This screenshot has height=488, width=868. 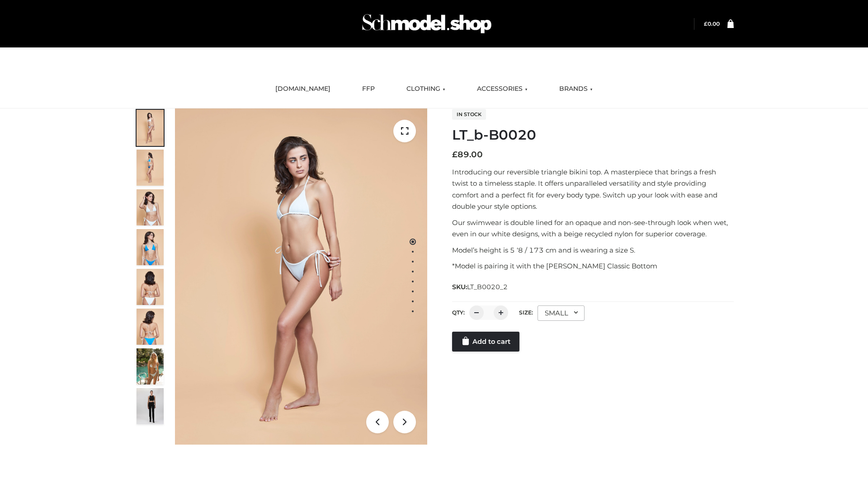 What do you see at coordinates (150, 327) in the screenshot?
I see `img: ArielClassicBikiniTop_CloudNine_AzureSky_OW114ECO_8-scaled.jpg` at bounding box center [150, 327].